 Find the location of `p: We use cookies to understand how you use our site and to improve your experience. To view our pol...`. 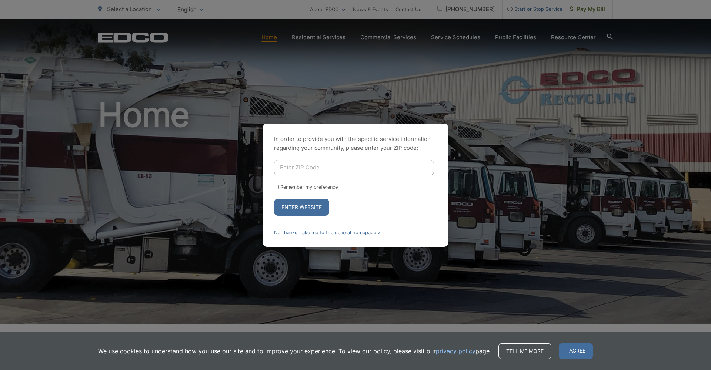

p: We use cookies to understand how you use our site and to improve your experience. To view our pol... is located at coordinates (294, 351).